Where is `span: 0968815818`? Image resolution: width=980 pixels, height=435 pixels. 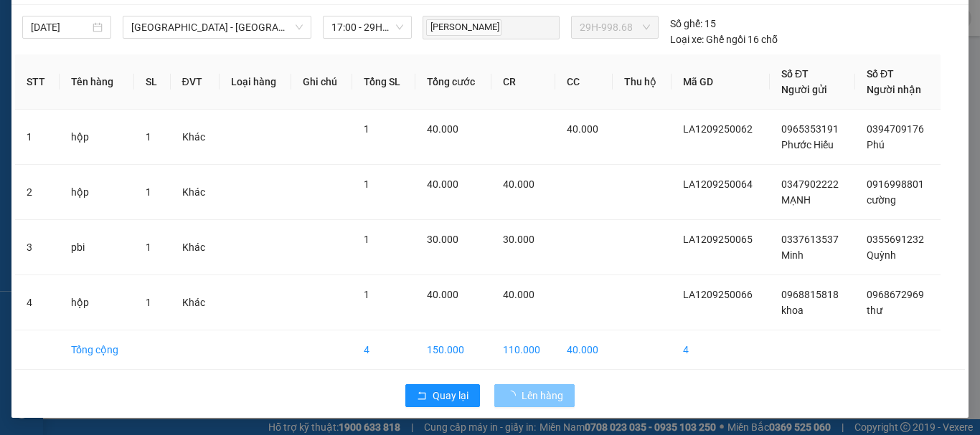
span: 0968815818 is located at coordinates (810, 295).